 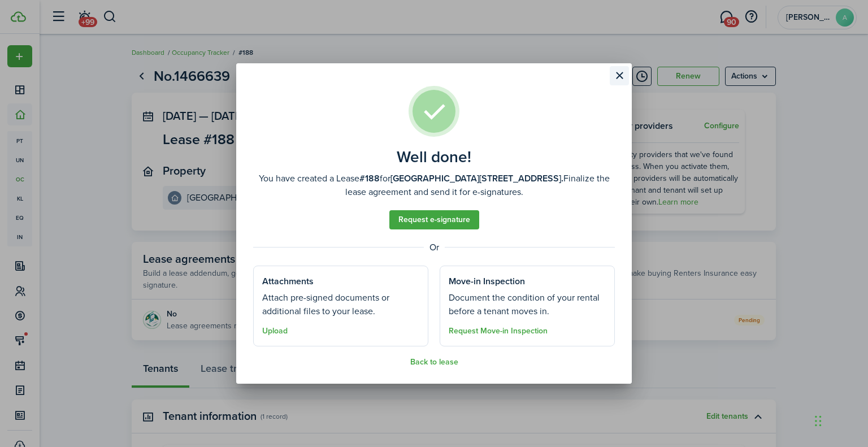 What do you see at coordinates (486, 281) in the screenshot?
I see `well-done-section-title: Move-in Inspection` at bounding box center [486, 281].